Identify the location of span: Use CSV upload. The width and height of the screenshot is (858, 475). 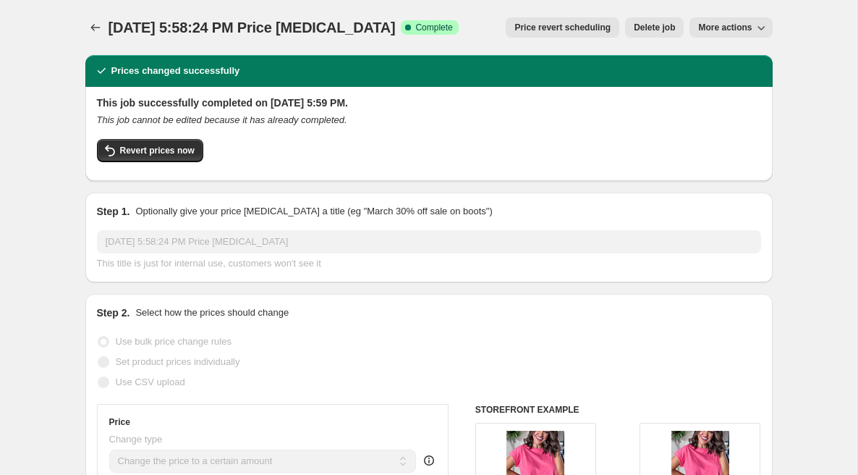
(151, 381).